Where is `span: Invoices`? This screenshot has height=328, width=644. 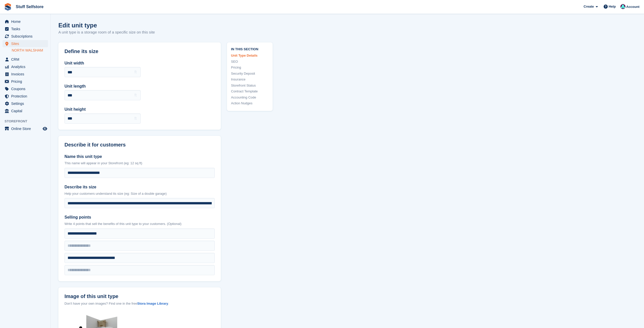 span: Invoices is located at coordinates (26, 74).